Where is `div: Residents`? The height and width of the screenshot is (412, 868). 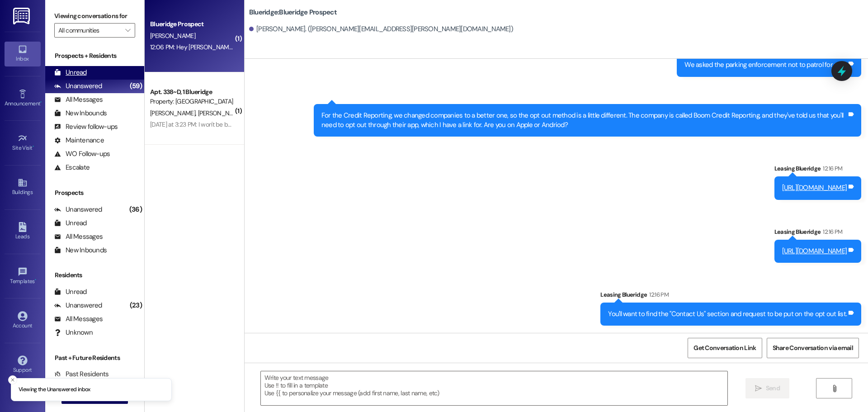
div: Residents is located at coordinates (94, 275).